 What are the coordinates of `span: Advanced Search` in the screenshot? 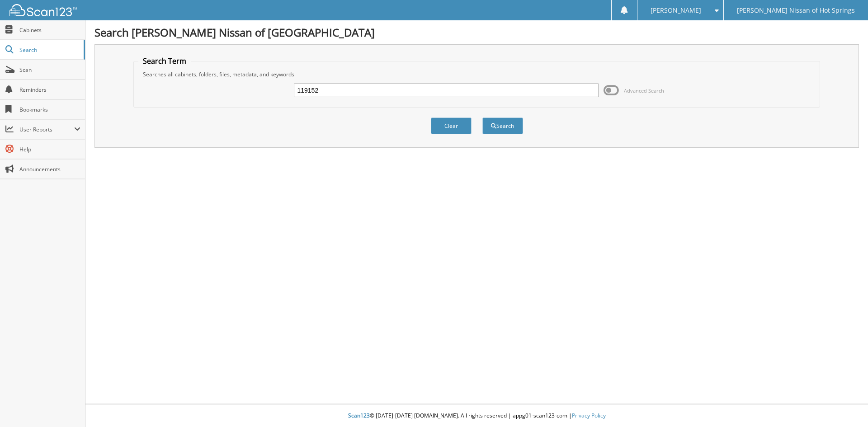 It's located at (643, 91).